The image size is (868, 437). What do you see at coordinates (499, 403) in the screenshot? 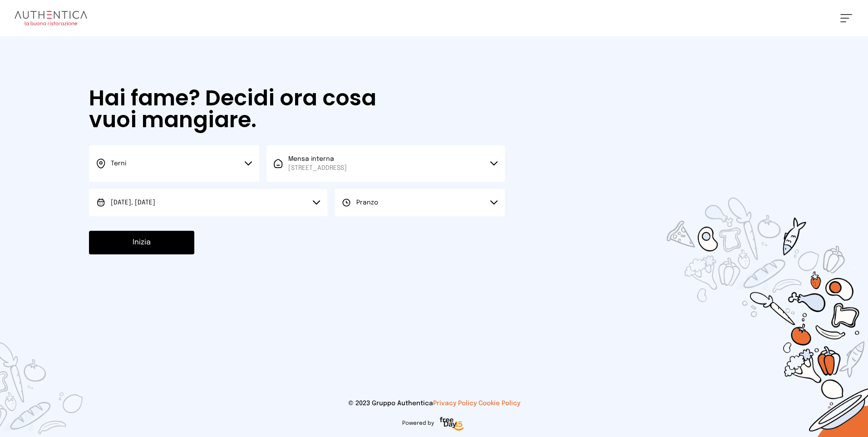
I see `a: Cookie Policy` at bounding box center [499, 403].